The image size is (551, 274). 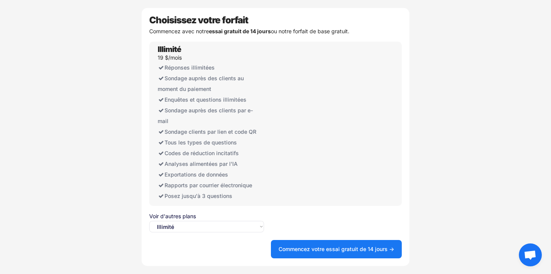 I want to click on font: Sondage auprès des clients par e-mail, so click(x=205, y=115).